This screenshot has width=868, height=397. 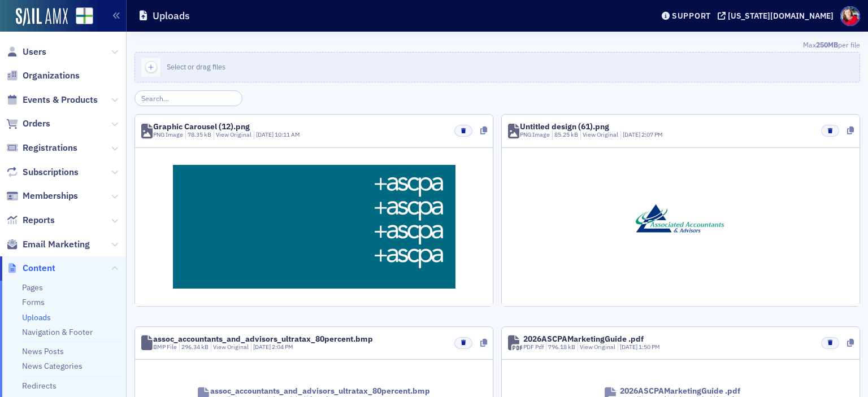 What do you see at coordinates (194, 347) in the screenshot?
I see `div: 296.34 kB` at bounding box center [194, 347].